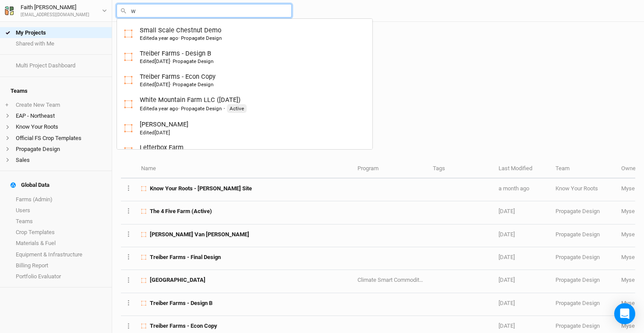 Image resolution: width=644 pixels, height=333 pixels. What do you see at coordinates (181, 303) in the screenshot?
I see `span: Treiber Farms - Design B` at bounding box center [181, 303].